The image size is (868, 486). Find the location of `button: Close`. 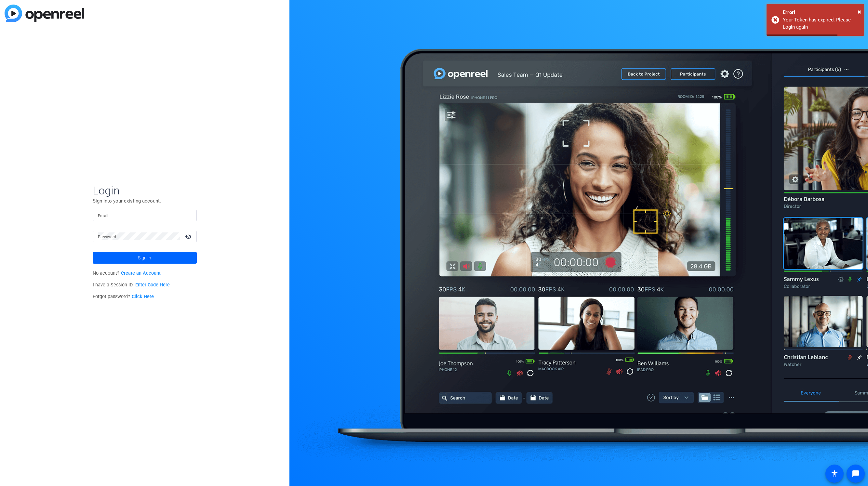

button: Close is located at coordinates (859, 12).